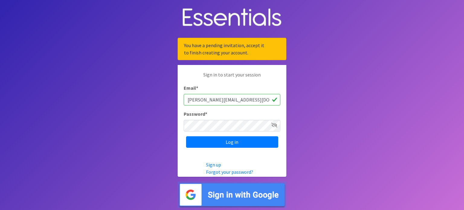  I want to click on img: Sign in with Google, so click(232, 195).